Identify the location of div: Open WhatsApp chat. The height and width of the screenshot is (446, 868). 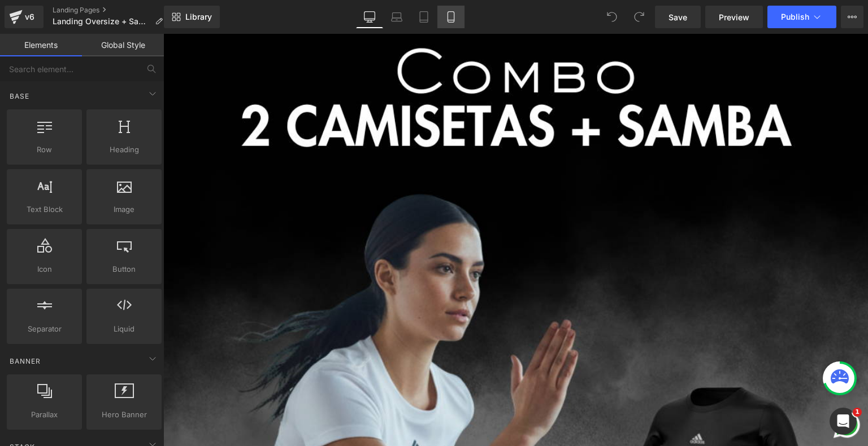
(683, 391).